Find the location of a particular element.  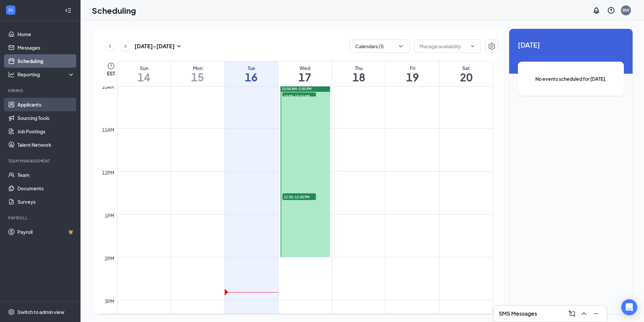

a: Job Postings is located at coordinates (46, 131).